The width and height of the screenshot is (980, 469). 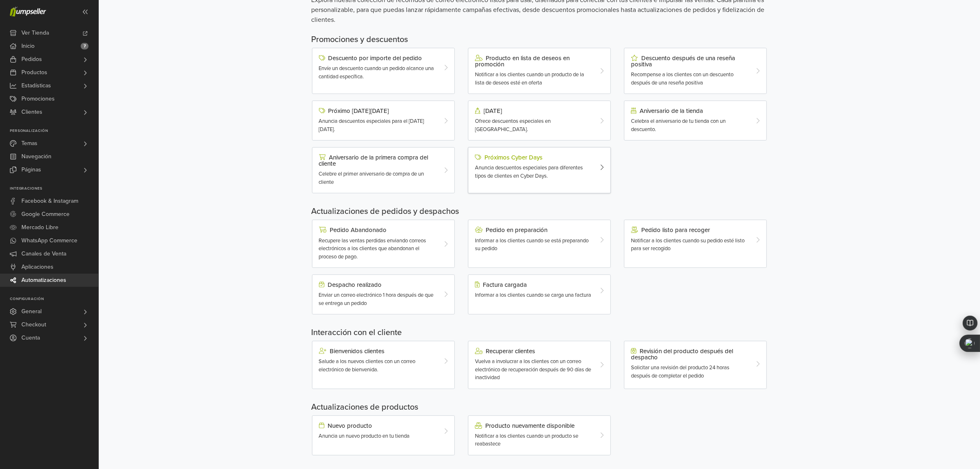 What do you see at coordinates (690, 61) in the screenshot?
I see `div: Descuento después de una reseña positiva` at bounding box center [690, 61].